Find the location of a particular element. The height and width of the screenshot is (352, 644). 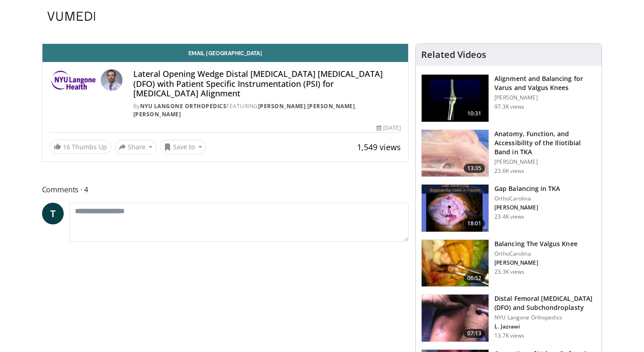

p: NYU Langone Orthopedics is located at coordinates (545, 318).